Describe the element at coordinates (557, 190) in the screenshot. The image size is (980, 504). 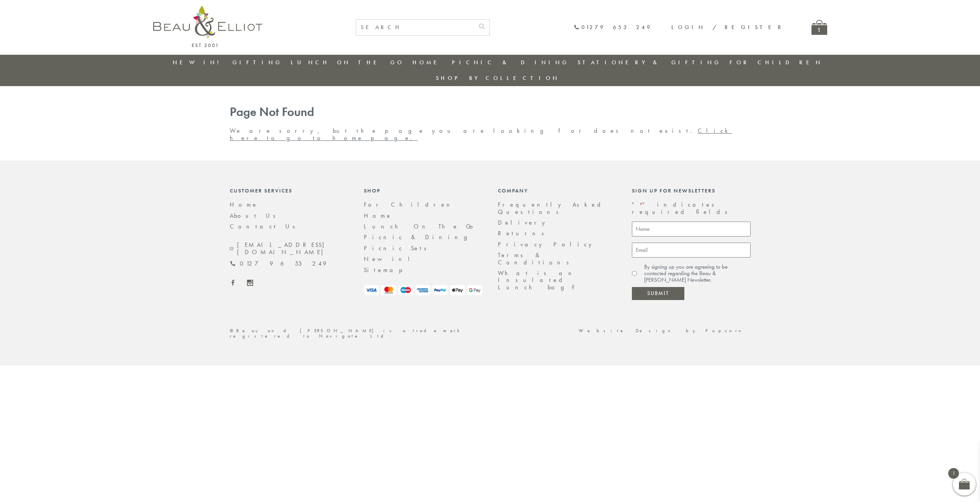
I see `div: Company` at that location.